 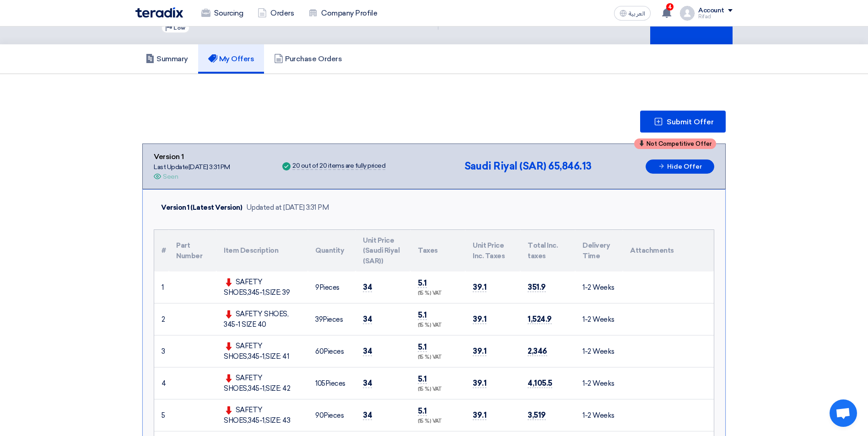 What do you see at coordinates (690, 122) in the screenshot?
I see `span: Submit Offer` at bounding box center [690, 122].